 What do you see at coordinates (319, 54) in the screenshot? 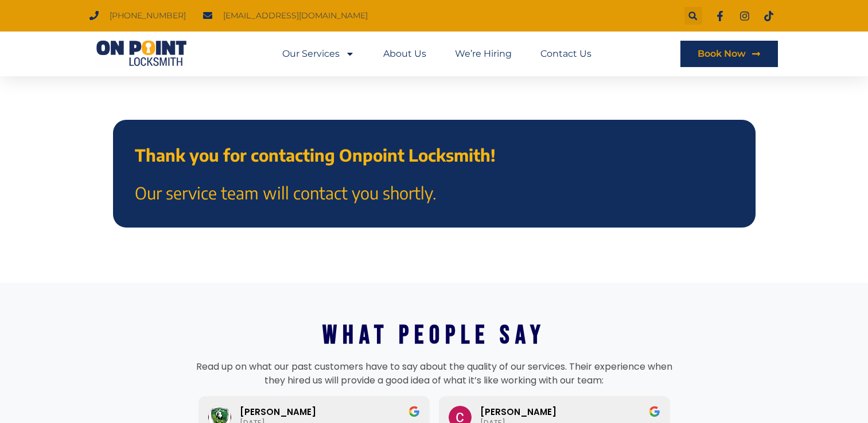
I see `a: Our Services` at bounding box center [319, 54].